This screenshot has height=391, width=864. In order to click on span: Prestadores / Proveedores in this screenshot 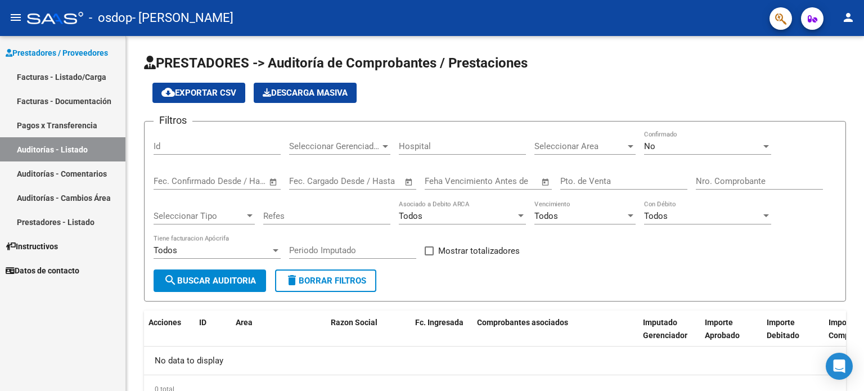, I will do `click(57, 53)`.